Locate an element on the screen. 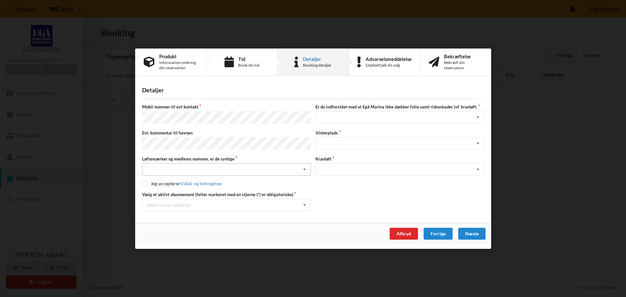 Image resolution: width=626 pixels, height=297 pixels. label: Løftemærker og medlems nummer, er de synlige is located at coordinates (226, 159).